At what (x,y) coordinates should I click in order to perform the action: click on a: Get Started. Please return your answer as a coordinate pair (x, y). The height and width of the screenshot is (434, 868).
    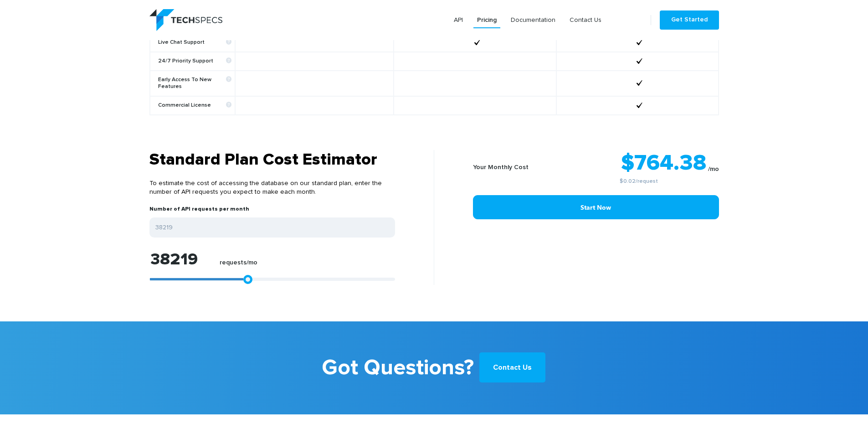
    Looking at the image, I should click on (689, 20).